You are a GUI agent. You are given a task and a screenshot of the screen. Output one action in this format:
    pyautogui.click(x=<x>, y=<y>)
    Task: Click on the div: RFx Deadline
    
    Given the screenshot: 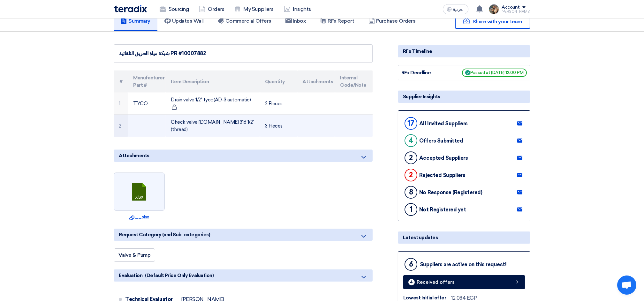 What is the action you would take?
    pyautogui.click(x=425, y=73)
    